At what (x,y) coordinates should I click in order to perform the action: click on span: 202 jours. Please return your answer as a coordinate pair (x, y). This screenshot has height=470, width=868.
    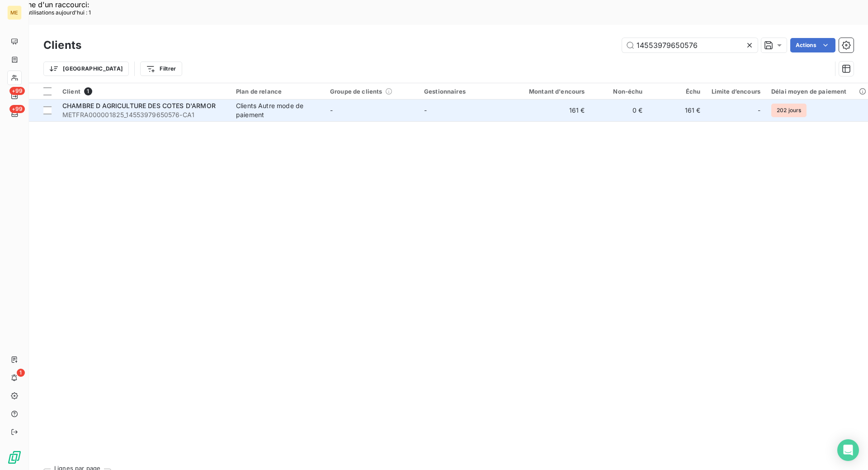
    Looking at the image, I should click on (789, 111).